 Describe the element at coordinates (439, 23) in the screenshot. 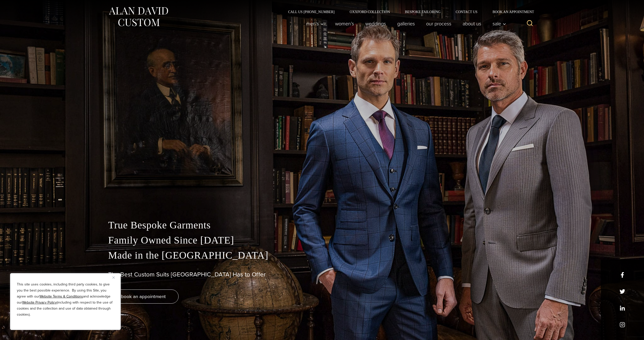

I see `a: Our Process` at that location.